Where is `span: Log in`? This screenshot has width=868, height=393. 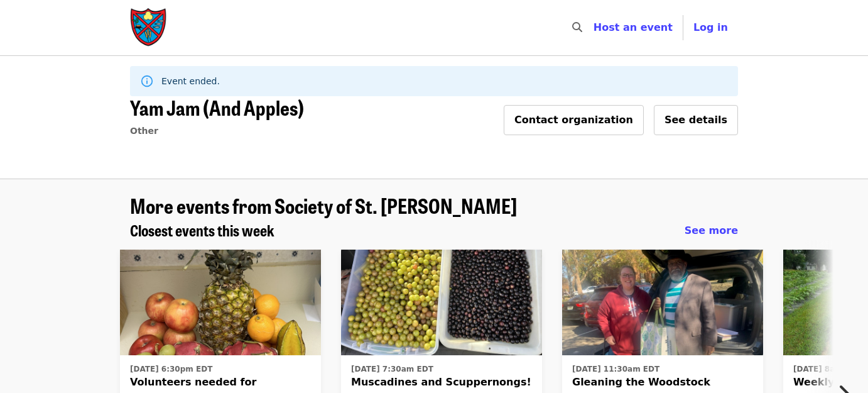
span: Log in is located at coordinates (711, 27).